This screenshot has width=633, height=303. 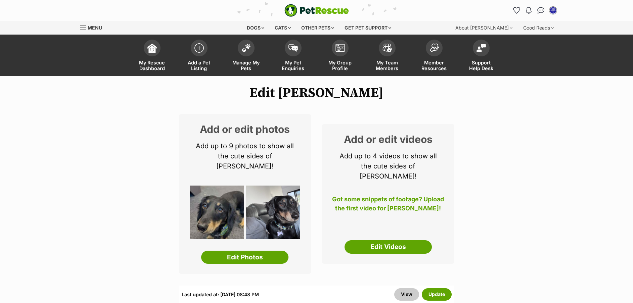 I want to click on a: My Group Profile, so click(x=340, y=56).